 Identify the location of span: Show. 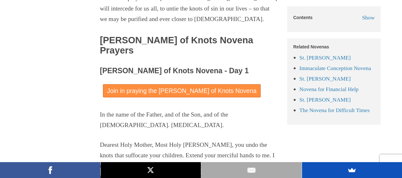
(368, 17).